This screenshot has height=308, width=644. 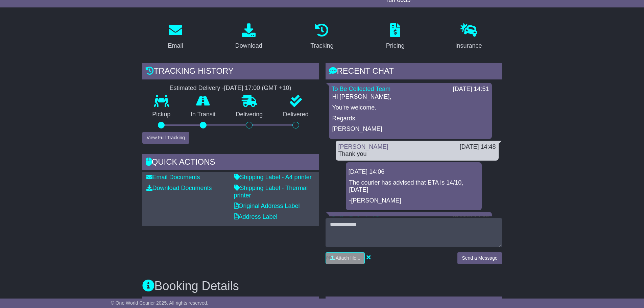 What do you see at coordinates (322, 37) in the screenshot?
I see `a: Tracking` at bounding box center [322, 37].